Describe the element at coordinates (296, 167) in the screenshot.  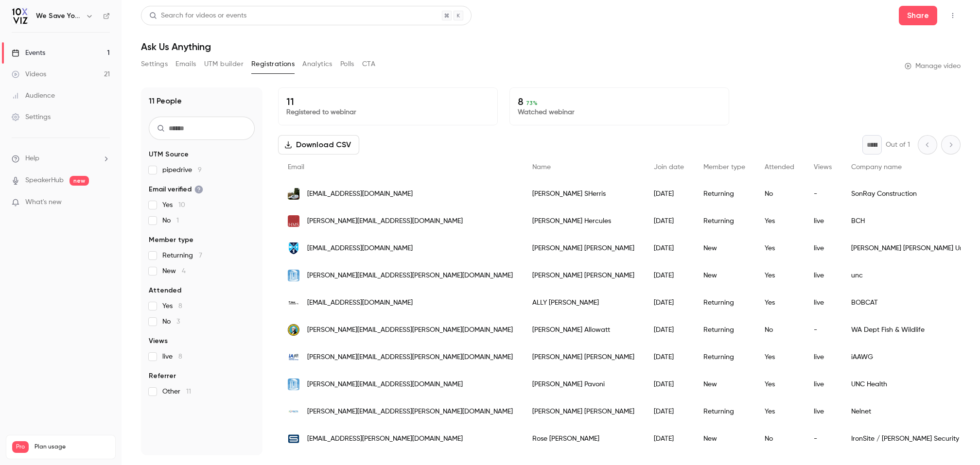
I see `span: Email` at that location.